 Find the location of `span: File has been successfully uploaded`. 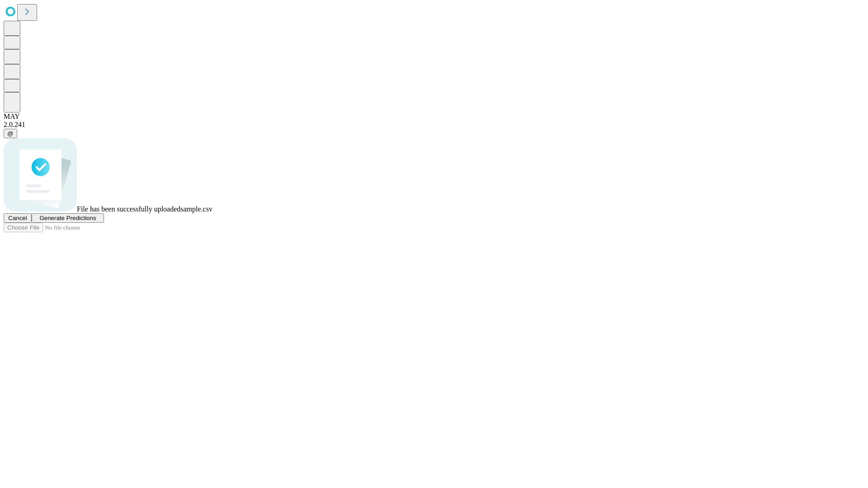

span: File has been successfully uploaded is located at coordinates (129, 209).